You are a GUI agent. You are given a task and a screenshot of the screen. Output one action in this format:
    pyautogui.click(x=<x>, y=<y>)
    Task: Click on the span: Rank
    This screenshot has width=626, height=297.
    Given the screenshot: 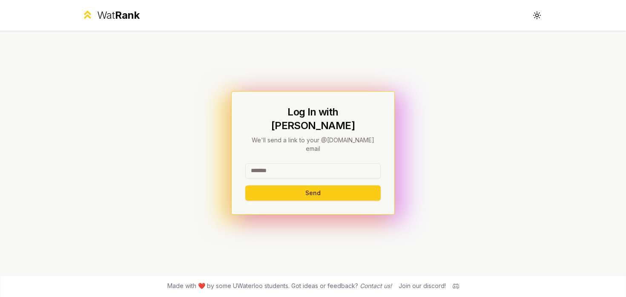 What is the action you would take?
    pyautogui.click(x=127, y=15)
    